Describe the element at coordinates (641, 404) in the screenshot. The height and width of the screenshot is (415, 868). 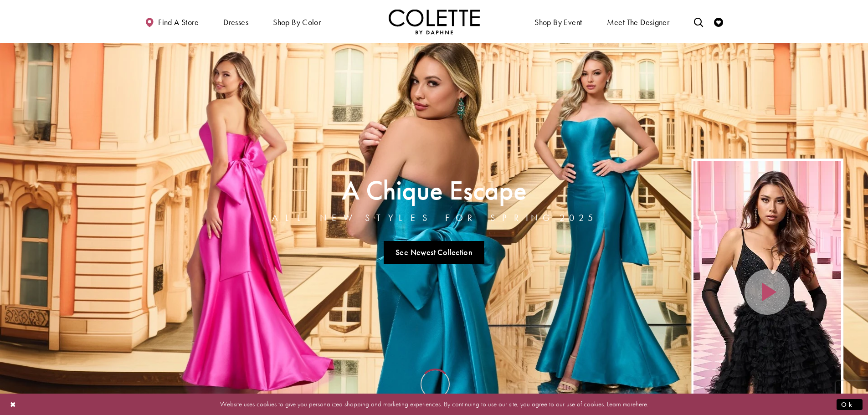
I see `a: here` at that location.